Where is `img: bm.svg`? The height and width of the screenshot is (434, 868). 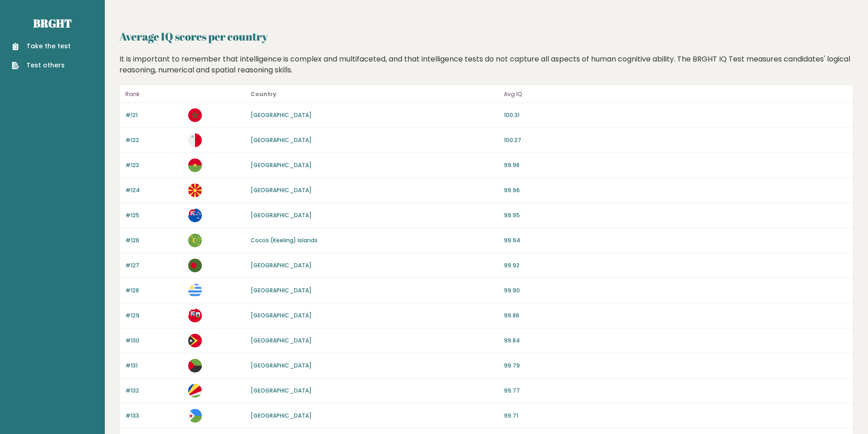 img: bm.svg is located at coordinates (195, 316).